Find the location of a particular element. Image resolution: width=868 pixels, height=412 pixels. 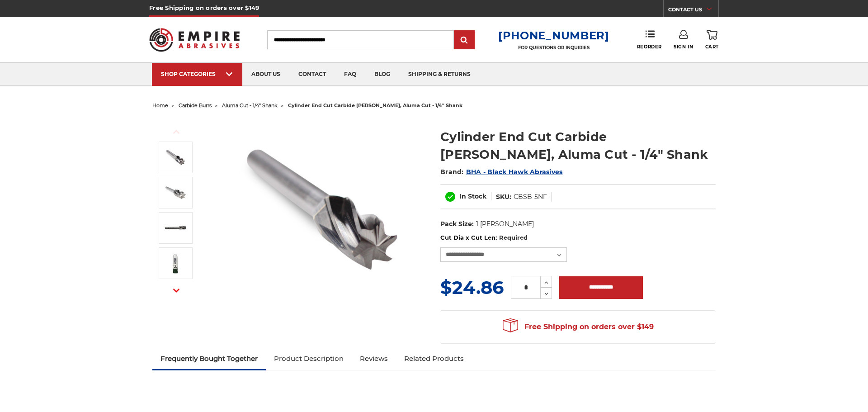

span: Sign In is located at coordinates (683, 46).